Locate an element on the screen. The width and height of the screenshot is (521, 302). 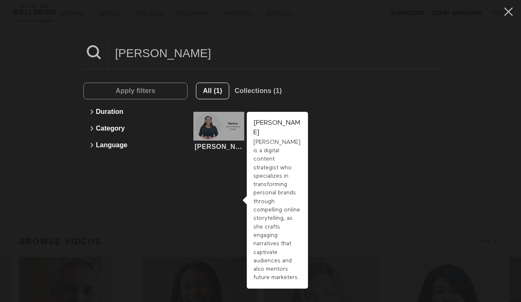
button: Duration is located at coordinates (135, 112).